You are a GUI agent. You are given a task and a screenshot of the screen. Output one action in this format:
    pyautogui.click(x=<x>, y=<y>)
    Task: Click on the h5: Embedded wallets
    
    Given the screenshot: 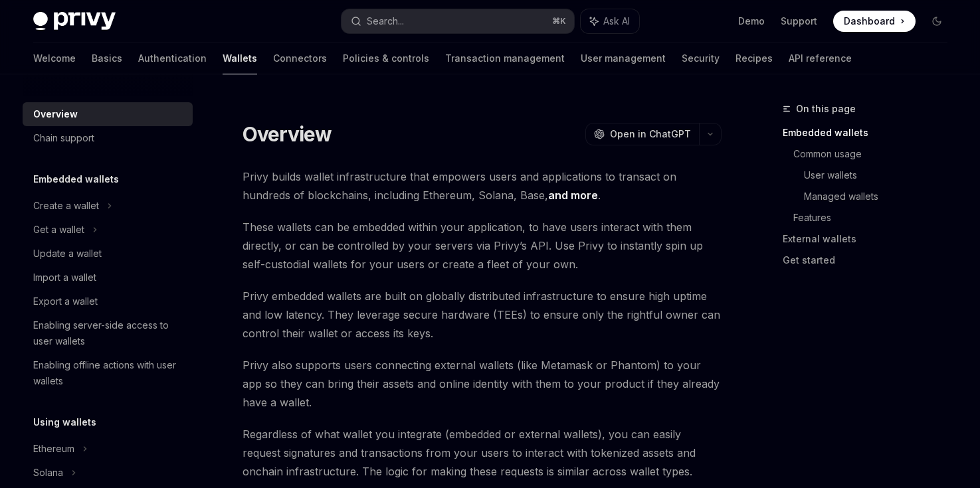 What is the action you would take?
    pyautogui.click(x=75, y=179)
    